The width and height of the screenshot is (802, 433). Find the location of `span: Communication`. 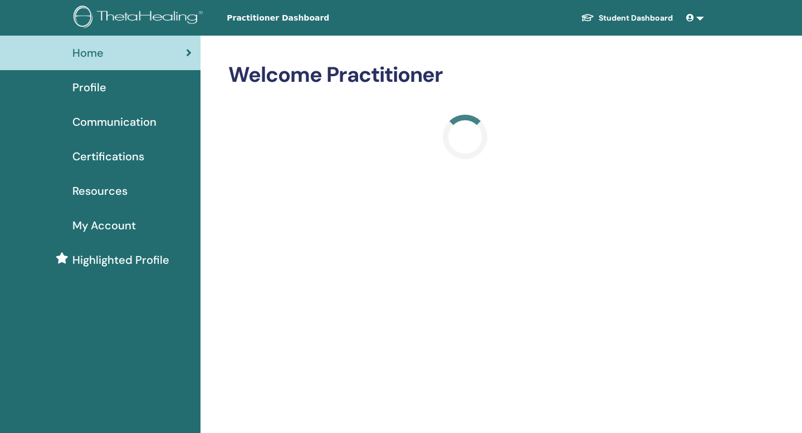

span: Communication is located at coordinates (114, 122).